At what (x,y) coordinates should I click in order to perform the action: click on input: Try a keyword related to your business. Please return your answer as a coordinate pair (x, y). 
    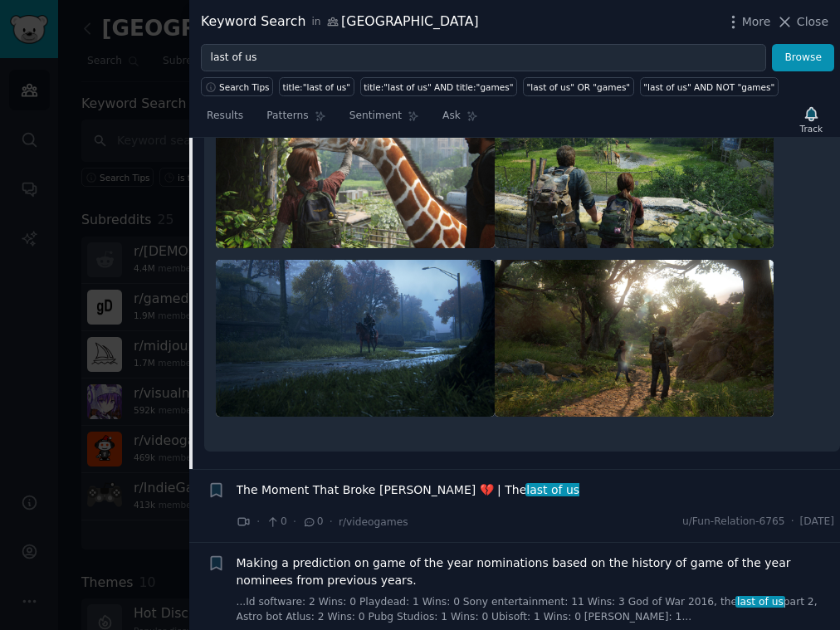
    Looking at the image, I should click on (483, 59).